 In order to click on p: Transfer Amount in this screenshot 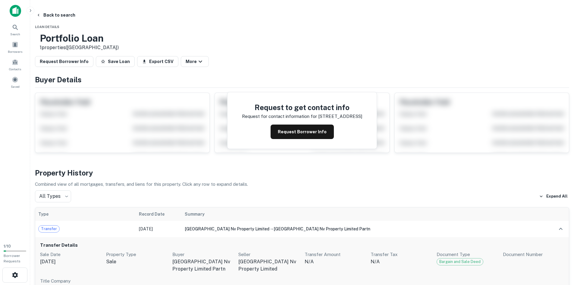, I will do `click(335, 254)`.